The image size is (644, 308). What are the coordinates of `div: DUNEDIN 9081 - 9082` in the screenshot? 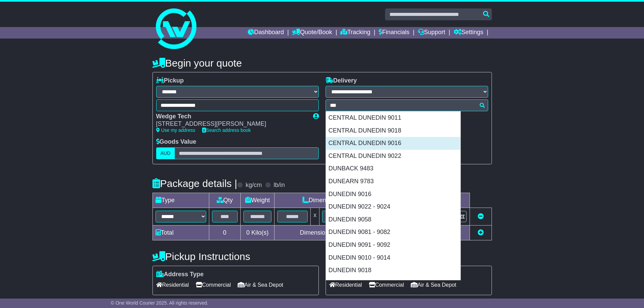 It's located at (393, 232).